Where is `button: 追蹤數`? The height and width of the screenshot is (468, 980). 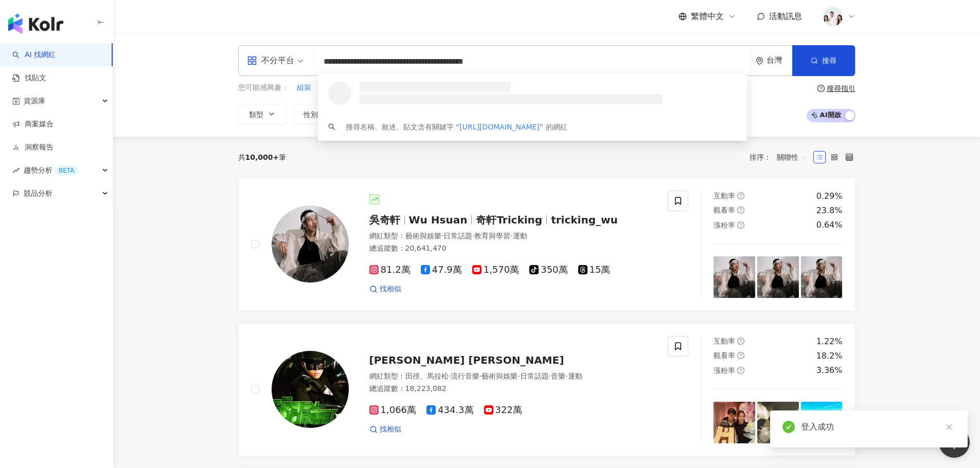 button: 追蹤數 is located at coordinates (375, 114).